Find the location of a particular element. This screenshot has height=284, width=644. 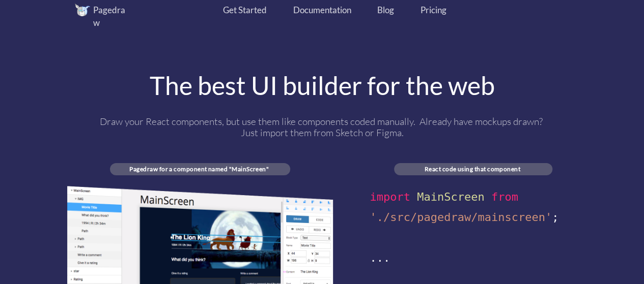

div: Draw your React components, but use them like components coded manually. Already have mockups dra... is located at coordinates (322, 127).